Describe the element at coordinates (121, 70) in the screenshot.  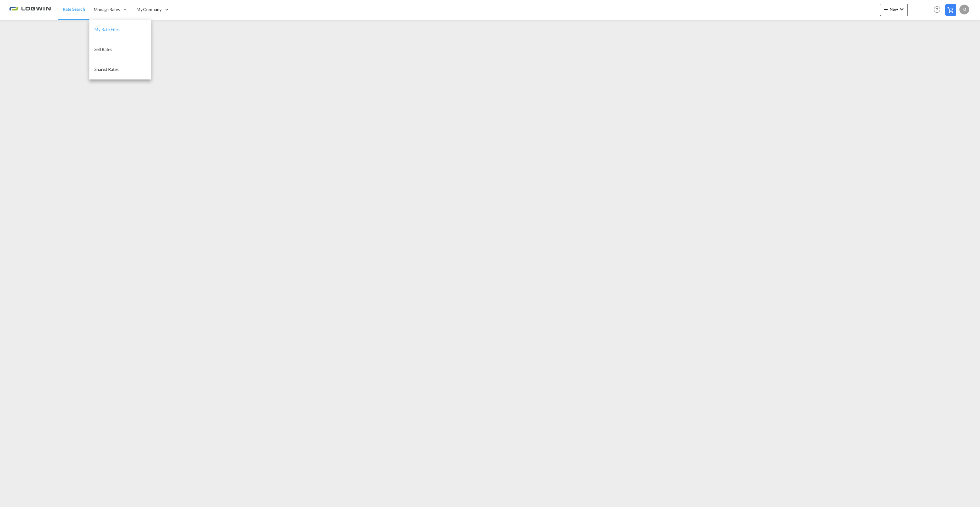
I see `a: Shared Rates` at that location.